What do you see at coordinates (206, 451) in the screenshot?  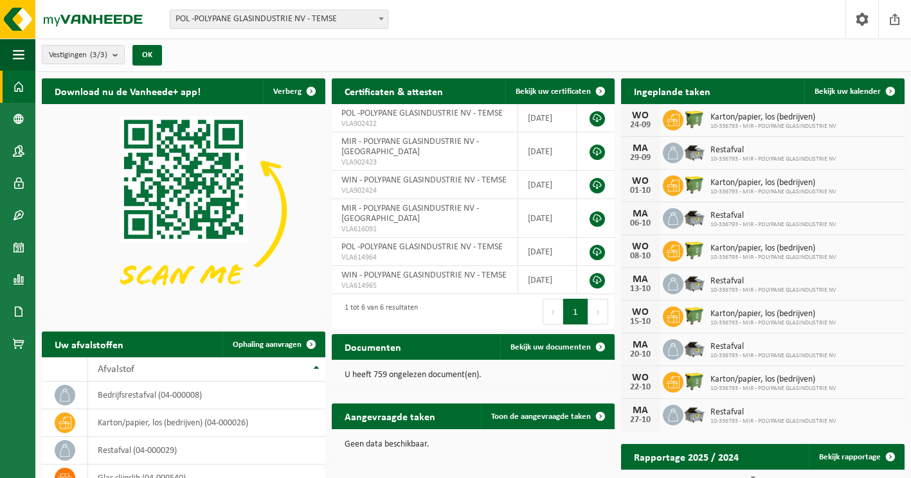 I see `td: restafval (04-000029)` at bounding box center [206, 451].